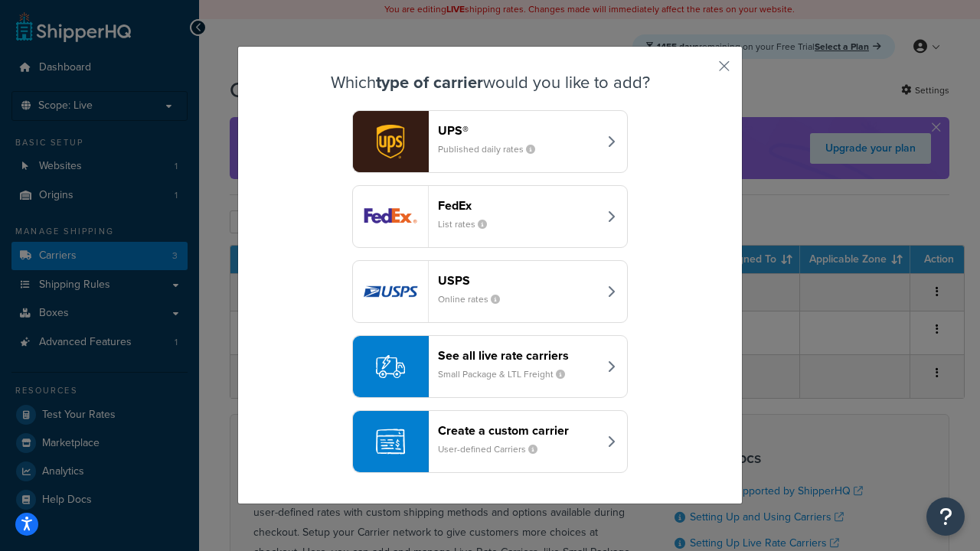 The image size is (980, 551). I want to click on small: List rates, so click(468, 224).